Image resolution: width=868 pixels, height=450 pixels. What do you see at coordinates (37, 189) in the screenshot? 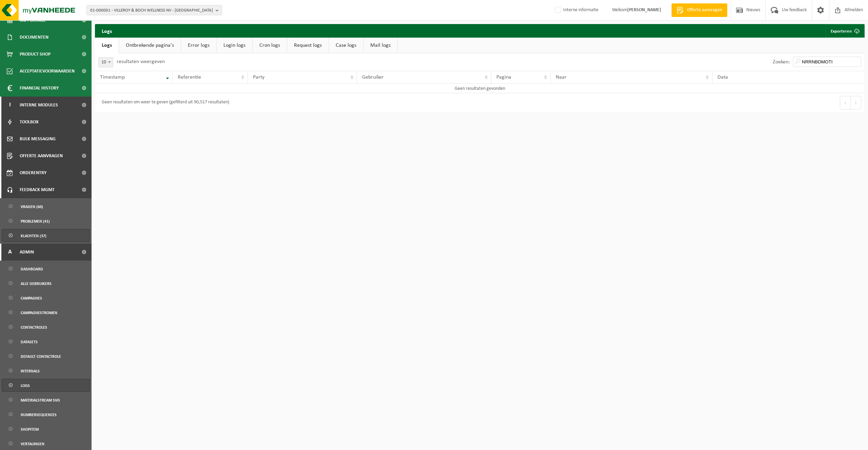
I see `span: Feedback MGMT` at bounding box center [37, 189].